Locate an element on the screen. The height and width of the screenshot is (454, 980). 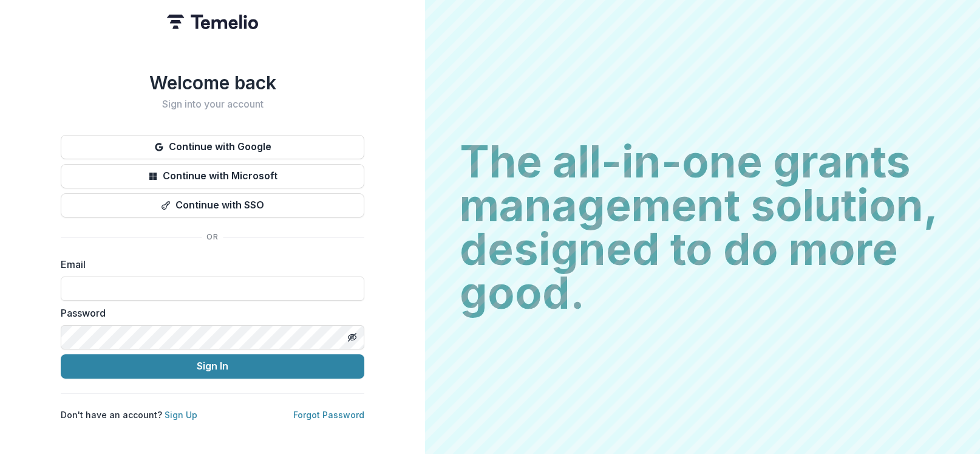
a: Forgot Password is located at coordinates (329, 415).